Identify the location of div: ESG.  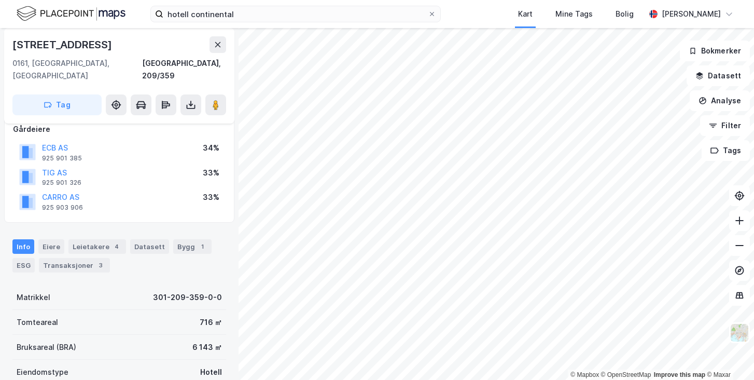
(23, 265).